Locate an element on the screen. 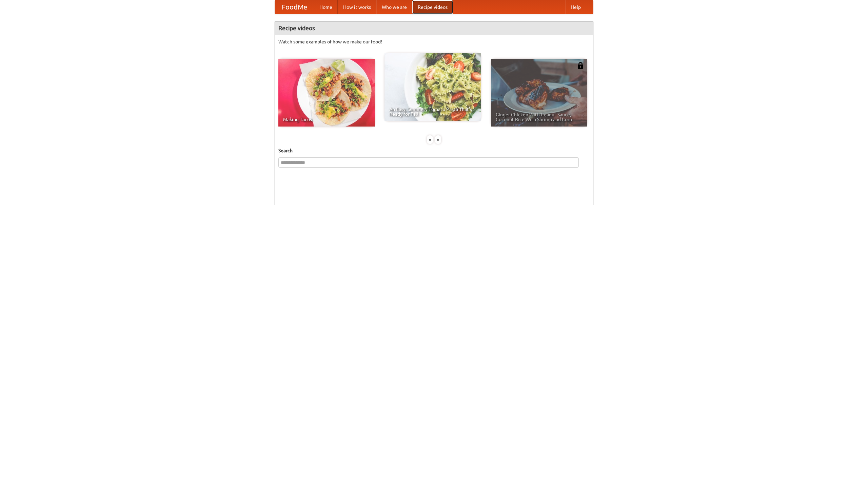 The height and width of the screenshot is (480, 868). a: Who we are is located at coordinates (395, 7).